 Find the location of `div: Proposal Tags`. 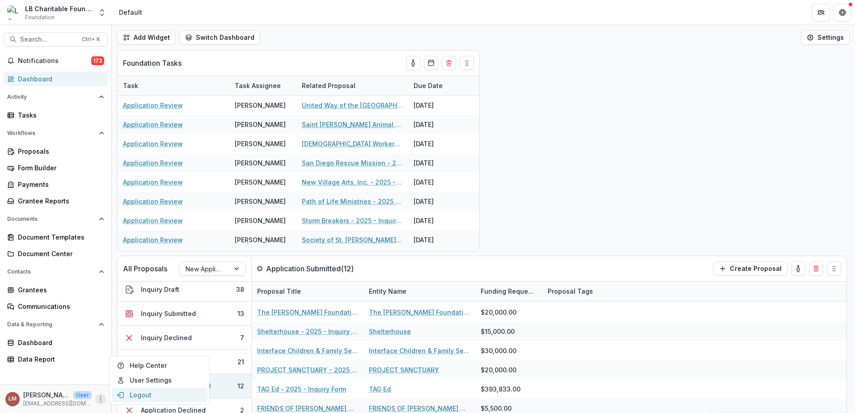

div: Proposal Tags is located at coordinates (598, 291).